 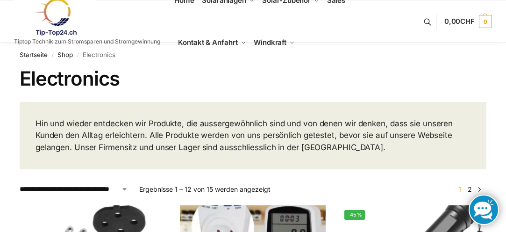 I want to click on a: Windkraft, so click(x=274, y=42).